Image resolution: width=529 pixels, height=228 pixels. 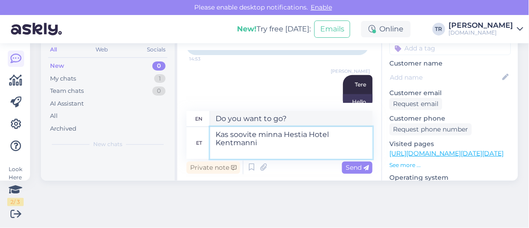 What do you see at coordinates (321, 7) in the screenshot?
I see `span: Enable` at bounding box center [321, 7].